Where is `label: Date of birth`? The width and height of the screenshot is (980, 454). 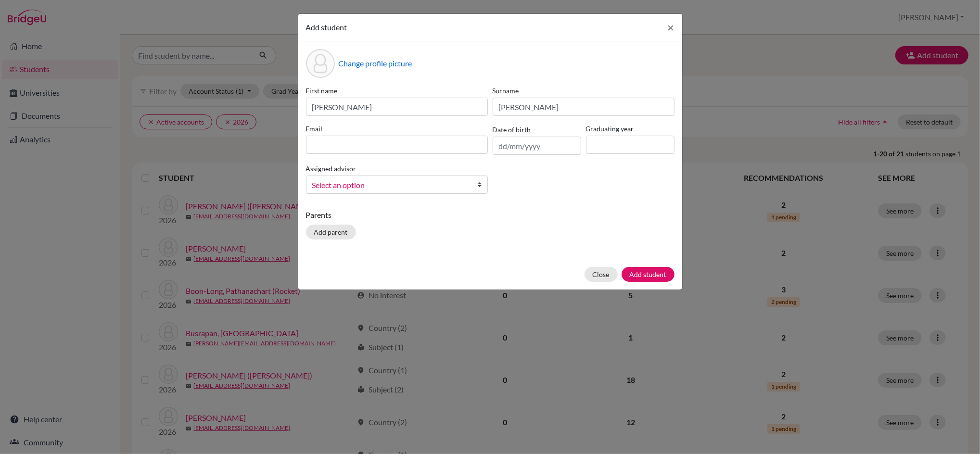
label: Date of birth is located at coordinates (512, 129).